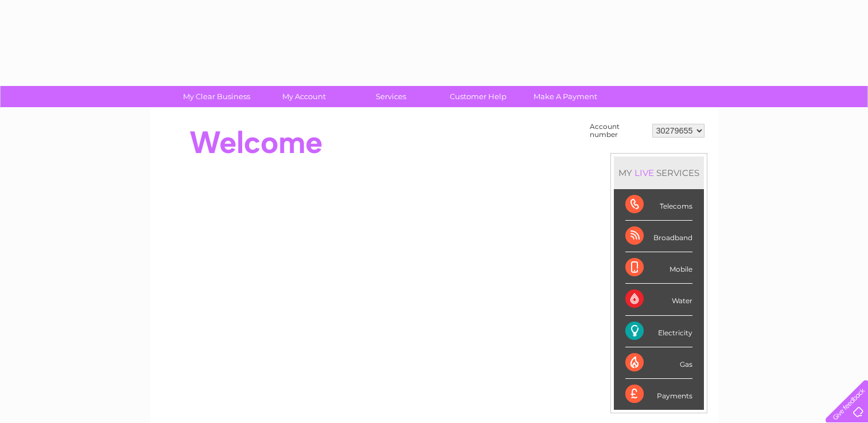  Describe the element at coordinates (391, 97) in the screenshot. I see `a: Services` at that location.